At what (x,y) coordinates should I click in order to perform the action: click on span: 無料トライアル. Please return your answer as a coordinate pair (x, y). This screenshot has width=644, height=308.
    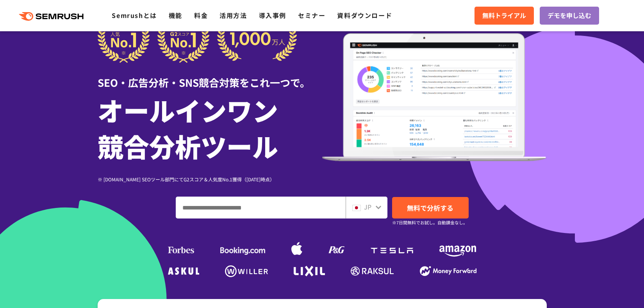
    Looking at the image, I should click on (504, 16).